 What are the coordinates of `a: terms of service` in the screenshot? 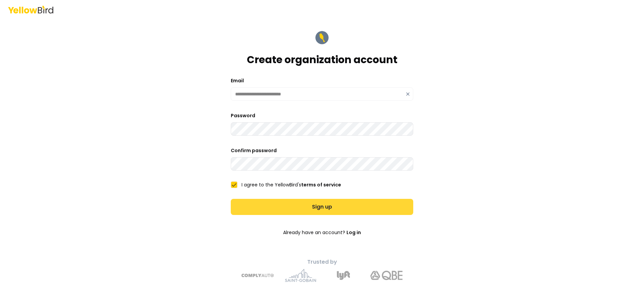 It's located at (321, 185).